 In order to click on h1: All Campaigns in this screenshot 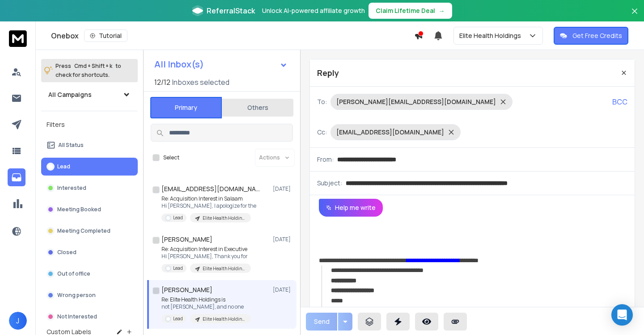, I will do `click(70, 95)`.